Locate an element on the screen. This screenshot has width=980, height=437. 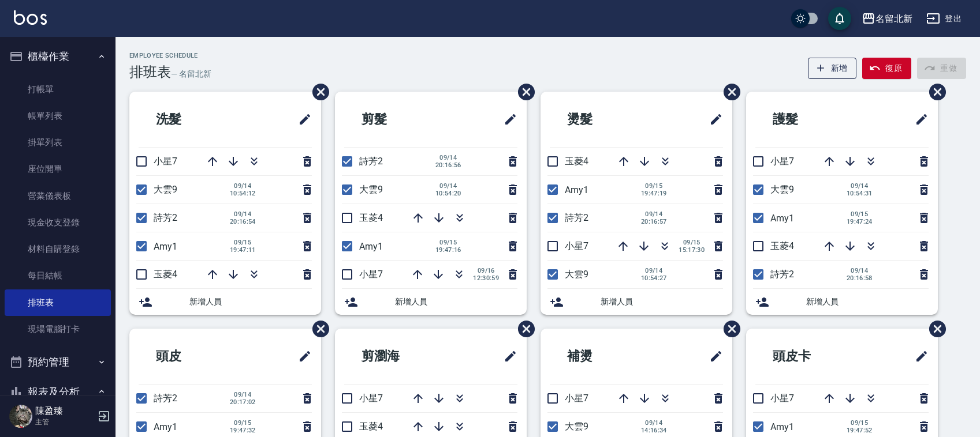
h2: 剪髮 is located at coordinates (397, 120).